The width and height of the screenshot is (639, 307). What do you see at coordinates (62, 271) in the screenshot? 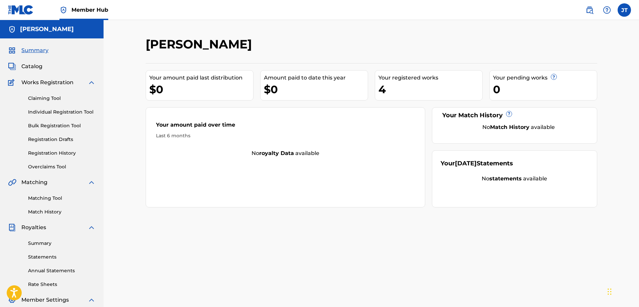
I see `a: Annual Statements` at bounding box center [62, 271].